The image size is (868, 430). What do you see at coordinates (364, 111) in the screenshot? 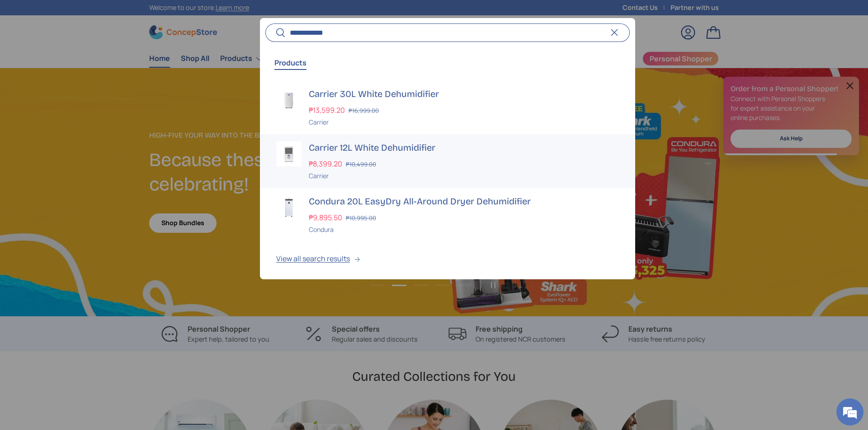
I see `s: ₱16,999.00` at bounding box center [364, 111].